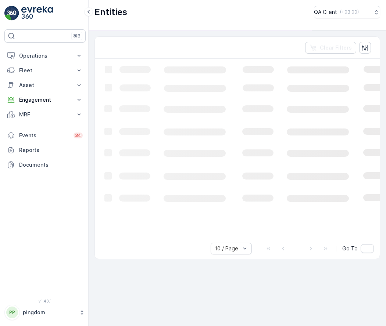  I want to click on p: Reports, so click(51, 150).